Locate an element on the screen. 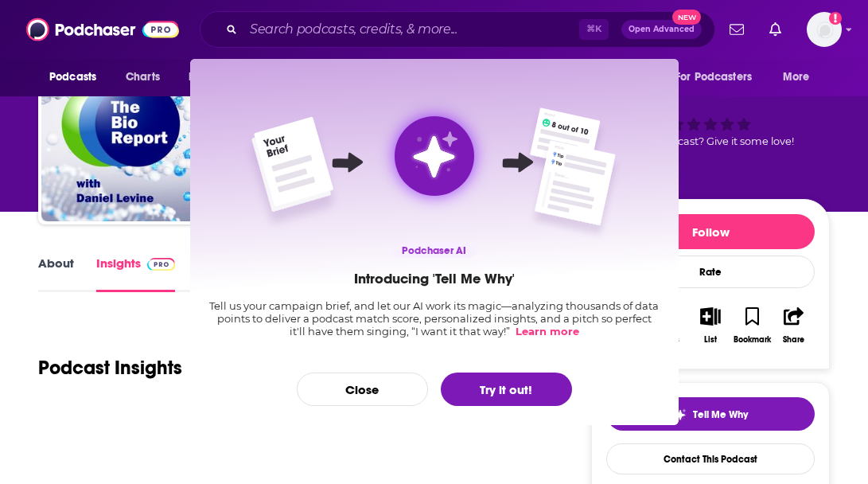  p: Podchaser AI is located at coordinates (434, 250).